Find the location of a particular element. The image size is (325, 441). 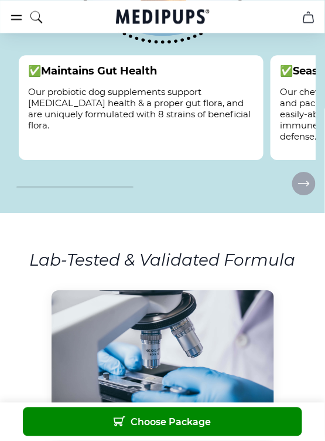

h2: Lab-Tested & Validated Formula is located at coordinates (163, 260).